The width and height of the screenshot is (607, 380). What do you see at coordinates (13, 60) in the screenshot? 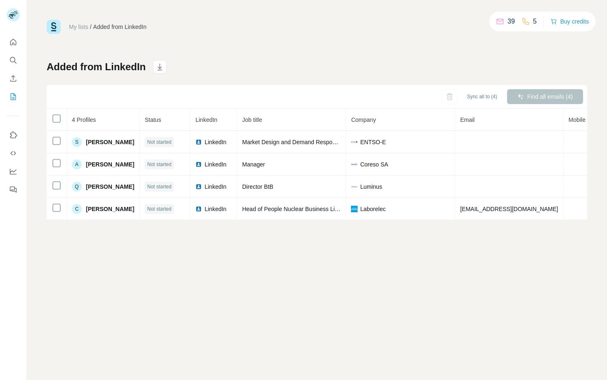
I see `button: Search` at bounding box center [13, 60].